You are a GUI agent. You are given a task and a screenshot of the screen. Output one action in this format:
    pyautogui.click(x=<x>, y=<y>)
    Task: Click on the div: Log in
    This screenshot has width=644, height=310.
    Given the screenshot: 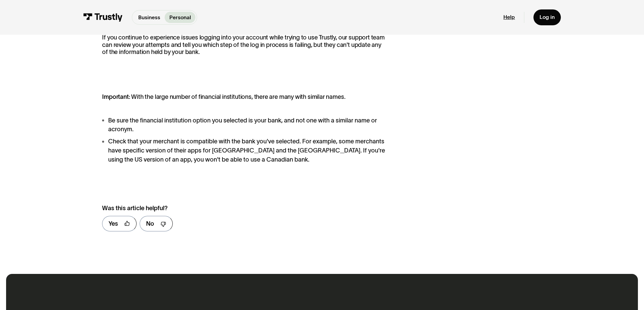 What is the action you would take?
    pyautogui.click(x=547, y=17)
    